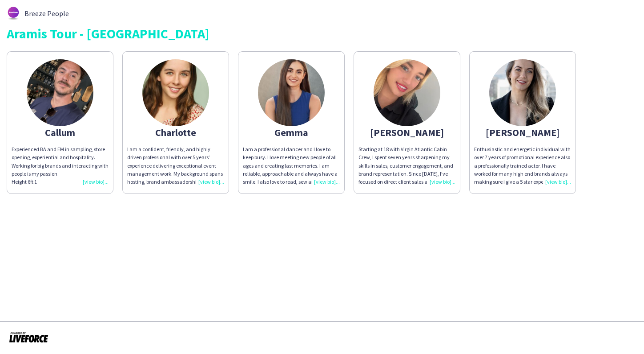 This screenshot has height=354, width=644. I want to click on span: Height 6ft 1, so click(24, 181).